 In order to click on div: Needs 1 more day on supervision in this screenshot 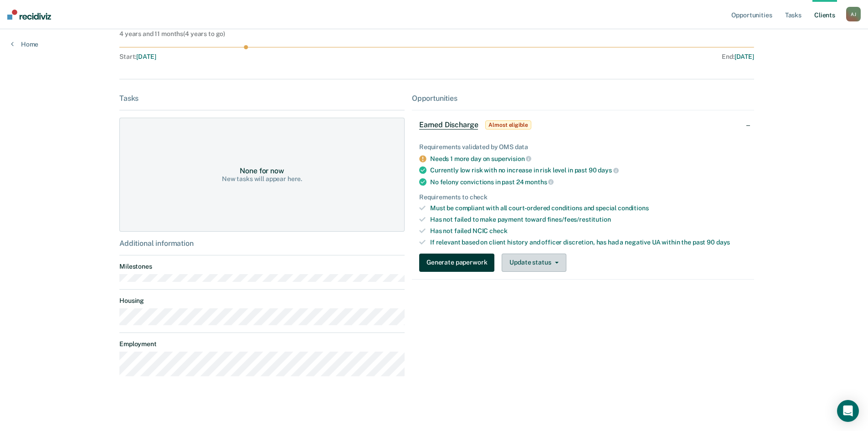, I will do `click(589, 159)`.